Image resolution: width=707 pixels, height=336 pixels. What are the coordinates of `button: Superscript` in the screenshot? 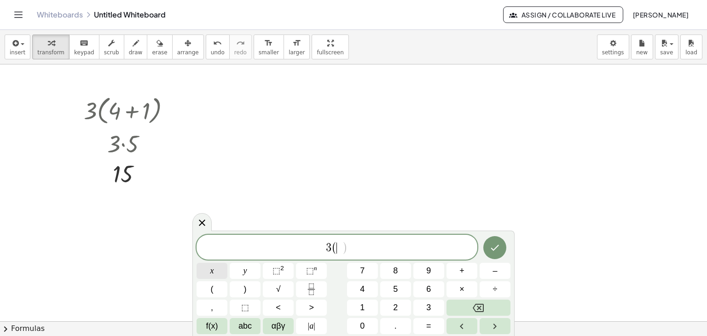 It's located at (311, 271).